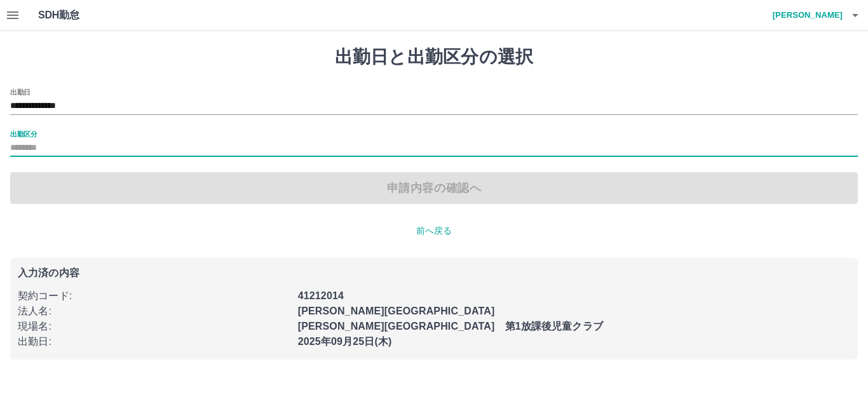 The height and width of the screenshot is (397, 868). I want to click on b: 41212014, so click(321, 295).